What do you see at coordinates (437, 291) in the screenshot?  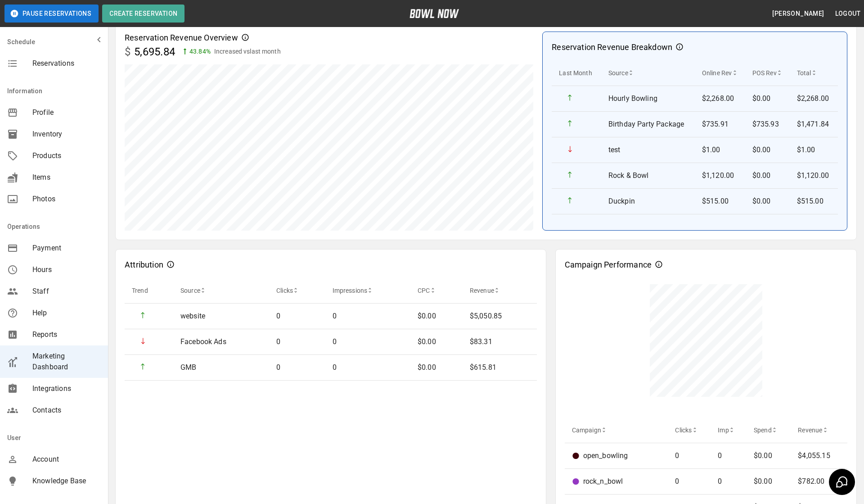 I see `th: CPC` at bounding box center [437, 291].